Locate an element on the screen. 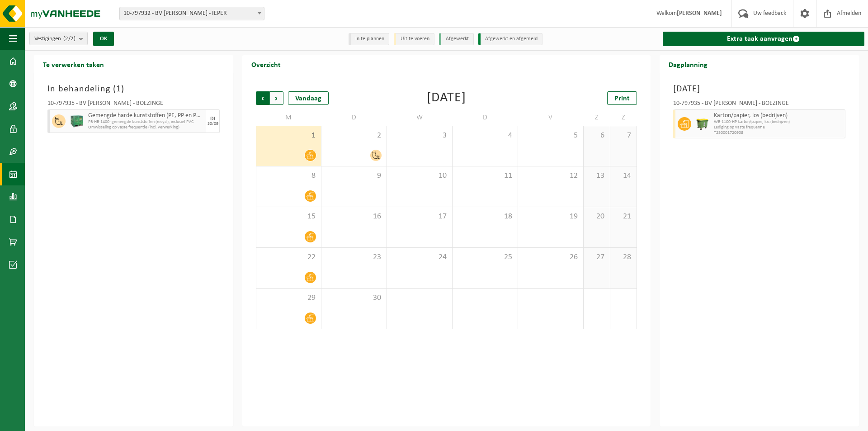 Image resolution: width=868 pixels, height=431 pixels. span: 7 is located at coordinates (623, 136).